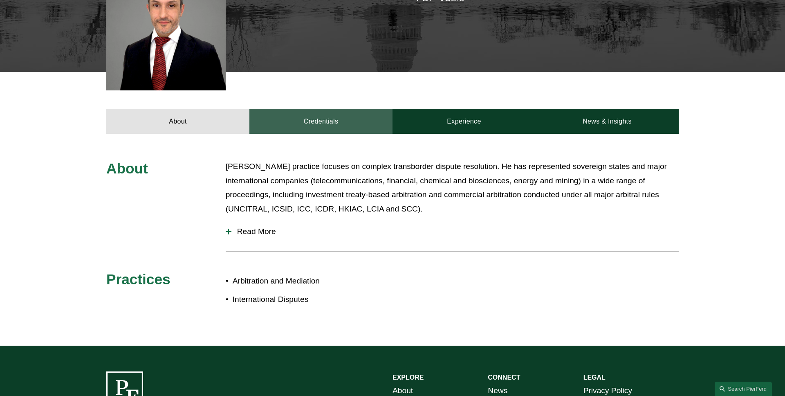 This screenshot has height=396, width=785. What do you see at coordinates (464, 121) in the screenshot?
I see `a: Experience` at bounding box center [464, 121].